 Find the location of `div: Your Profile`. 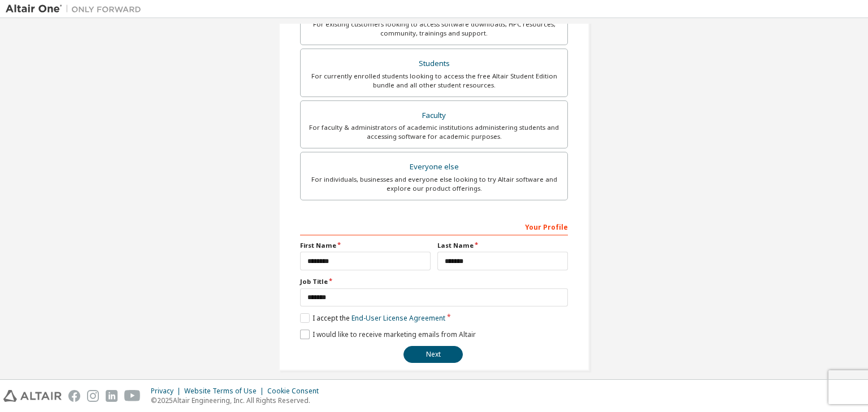

div: Your Profile is located at coordinates (434, 226).